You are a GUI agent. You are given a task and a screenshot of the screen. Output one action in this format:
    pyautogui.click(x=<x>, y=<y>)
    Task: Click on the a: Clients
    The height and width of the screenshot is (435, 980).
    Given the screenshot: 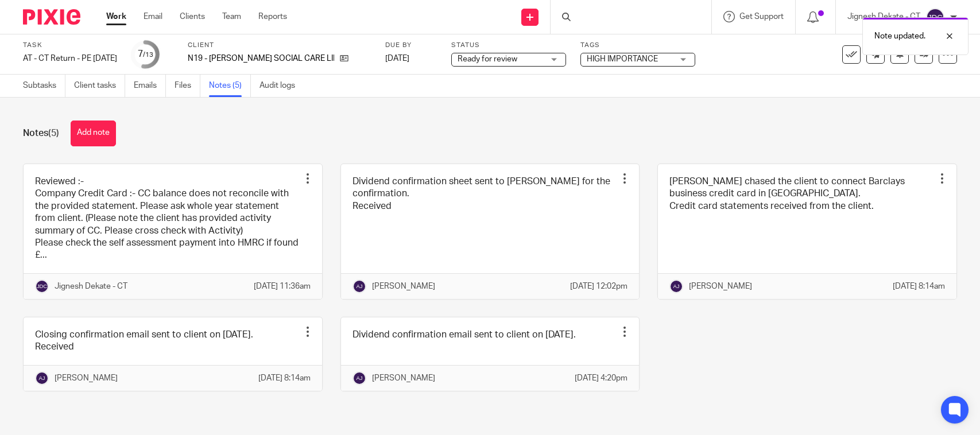 What is the action you would take?
    pyautogui.click(x=192, y=17)
    